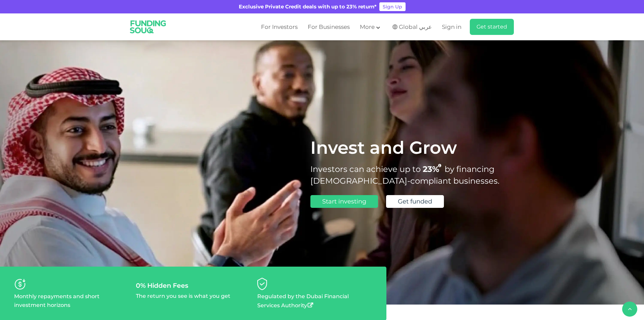 Image resolution: width=644 pixels, height=320 pixels. I want to click on a: For Businesses, so click(329, 27).